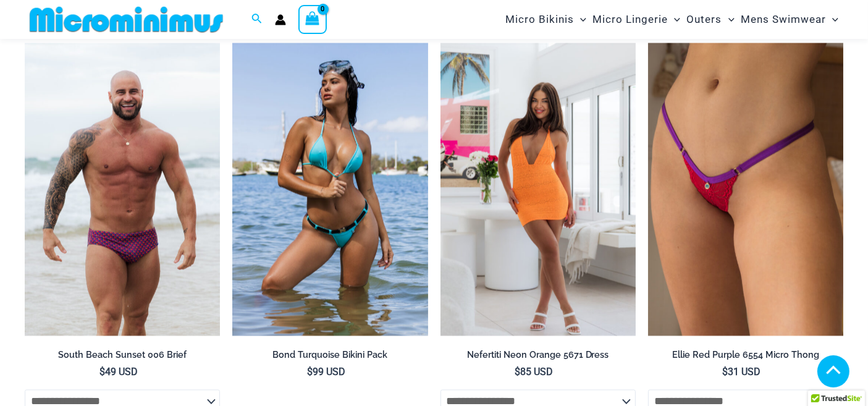 This screenshot has height=406, width=868. I want to click on a: View Shopping Cart, empty, so click(313, 19).